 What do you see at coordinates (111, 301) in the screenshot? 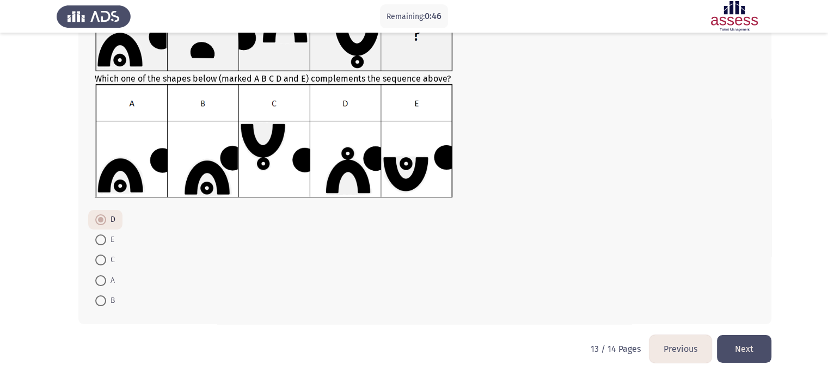
I see `span: B` at bounding box center [111, 301].